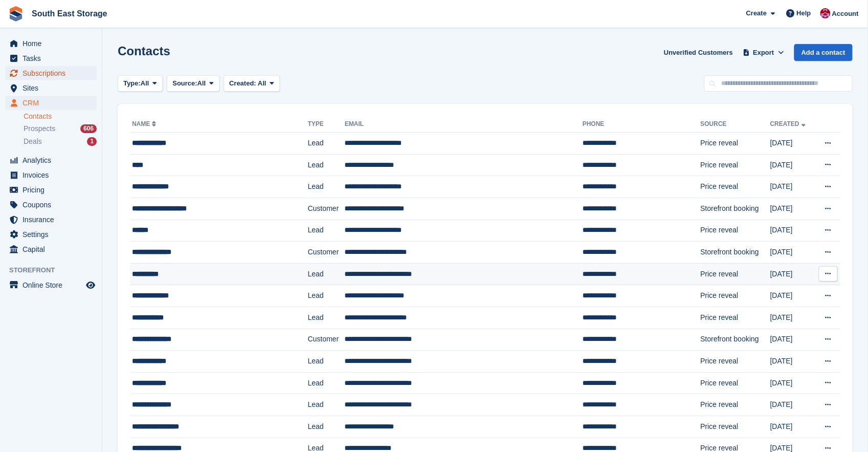 The image size is (868, 452). I want to click on span: Deals, so click(33, 141).